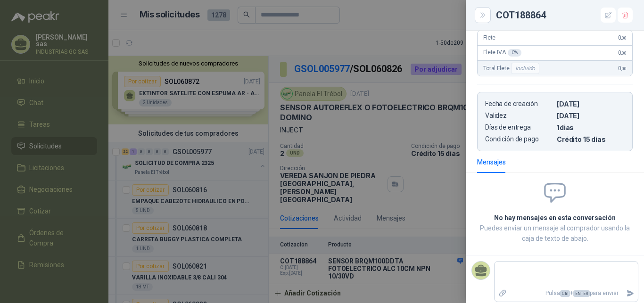  Describe the element at coordinates (489, 38) in the screenshot. I see `span: Flete` at that location.